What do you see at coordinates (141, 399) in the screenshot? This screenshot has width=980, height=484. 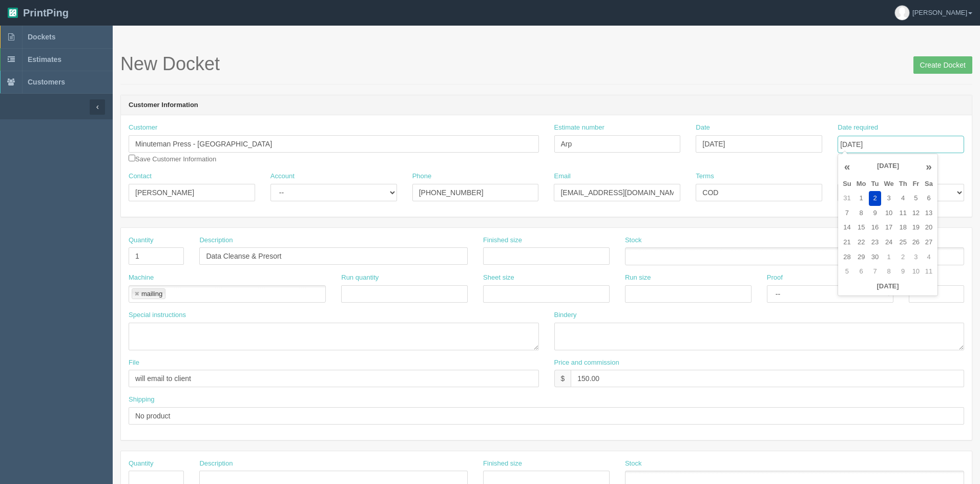 I see `label: Shipping` at bounding box center [141, 399].